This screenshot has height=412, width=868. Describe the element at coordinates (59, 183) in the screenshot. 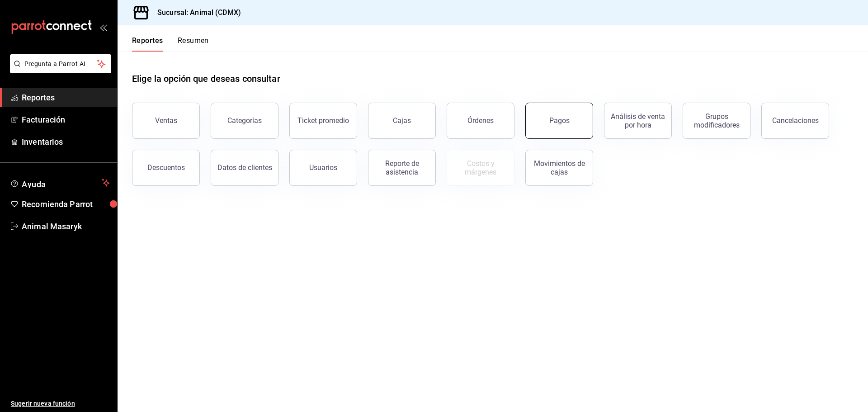

I see `span: Ayuda` at that location.